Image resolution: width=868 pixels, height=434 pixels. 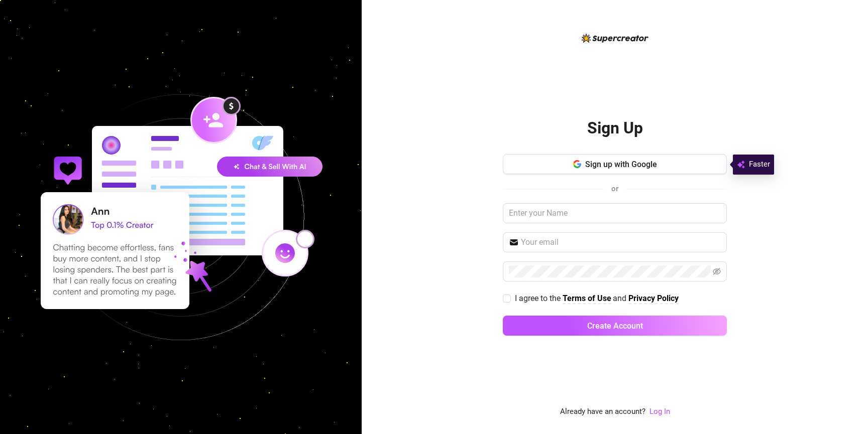 What do you see at coordinates (615, 326) in the screenshot?
I see `button: Create Account` at bounding box center [615, 326].